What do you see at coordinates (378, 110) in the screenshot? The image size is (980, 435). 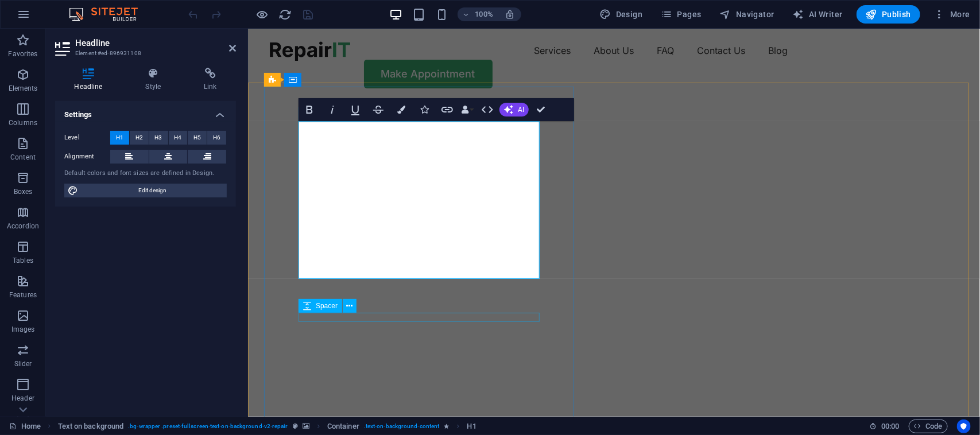 I see `button: Strikethrough` at bounding box center [378, 110].